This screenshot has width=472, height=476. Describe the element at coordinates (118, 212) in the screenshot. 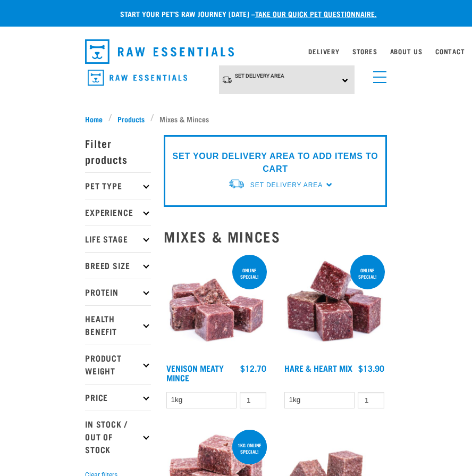

I see `p: Experience` at that location.